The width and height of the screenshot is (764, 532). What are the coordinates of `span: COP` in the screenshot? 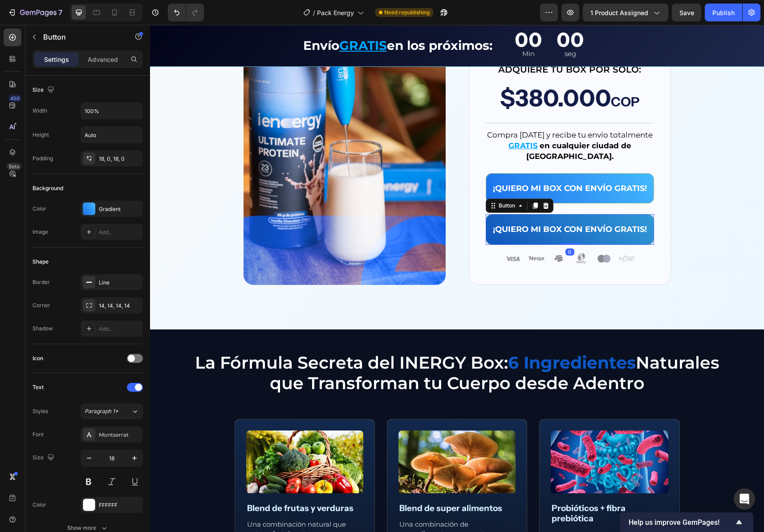 It's located at (475, 77).